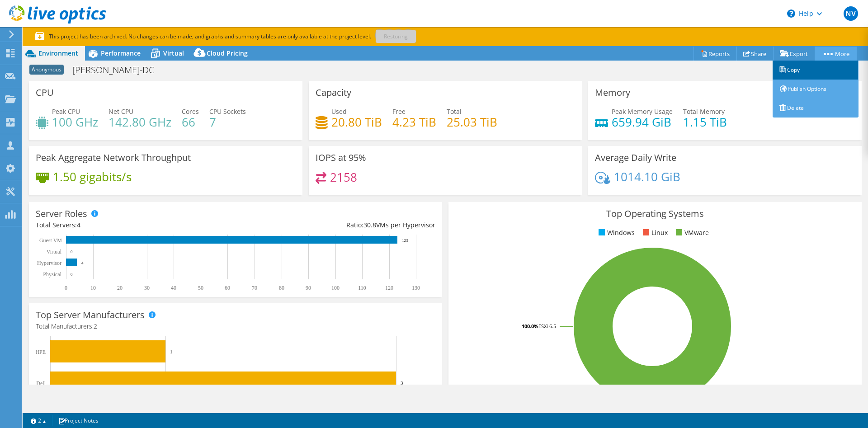 This screenshot has height=428, width=868. Describe the element at coordinates (794, 54) in the screenshot. I see `a: Export` at that location.